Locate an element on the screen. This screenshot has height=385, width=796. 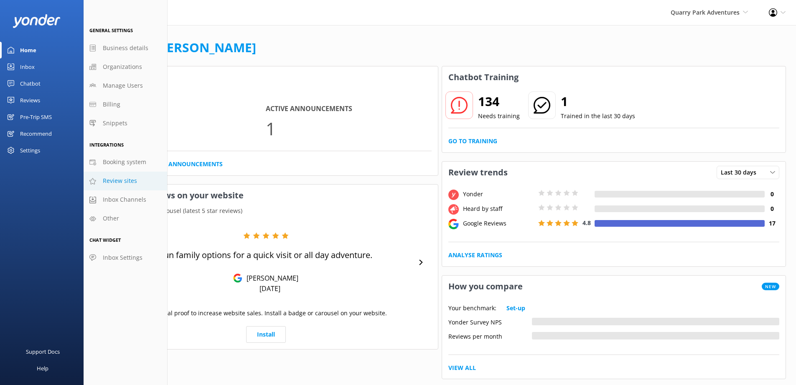
h3: Chatbot Training is located at coordinates (484, 77).